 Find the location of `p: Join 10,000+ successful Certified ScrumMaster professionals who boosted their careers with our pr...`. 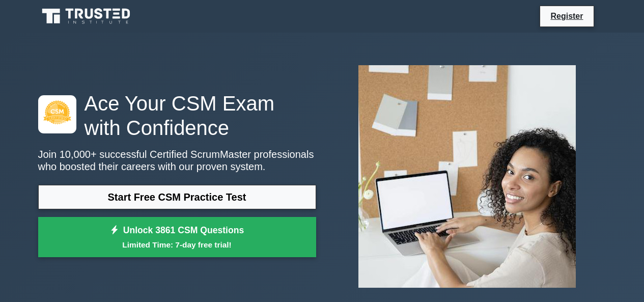

p: Join 10,000+ successful Certified ScrumMaster professionals who boosted their careers with our pr... is located at coordinates (177, 160).